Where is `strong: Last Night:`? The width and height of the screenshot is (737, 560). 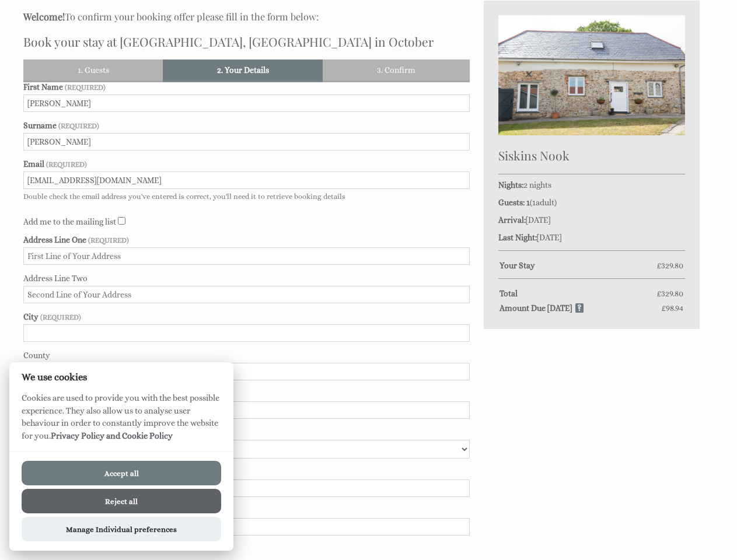 strong: Last Night: is located at coordinates (517, 238).